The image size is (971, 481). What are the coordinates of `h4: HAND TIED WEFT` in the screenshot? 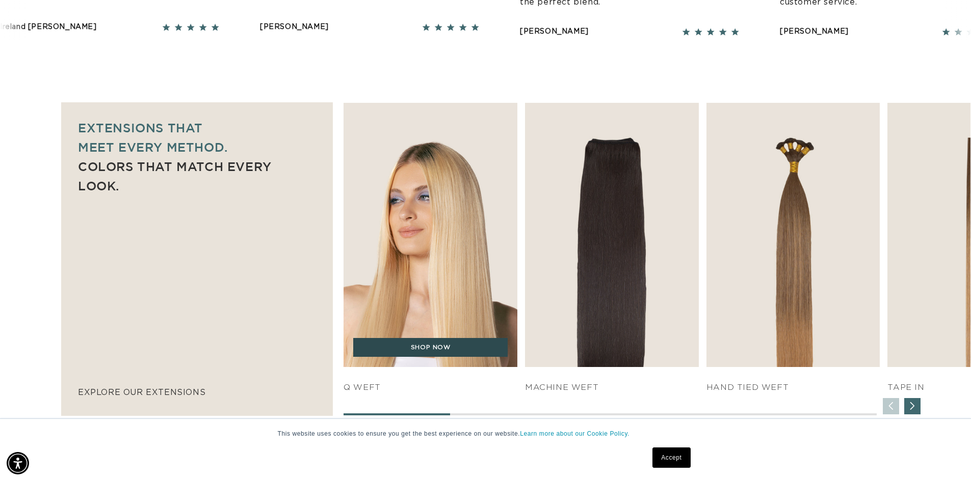 It's located at (793, 388).